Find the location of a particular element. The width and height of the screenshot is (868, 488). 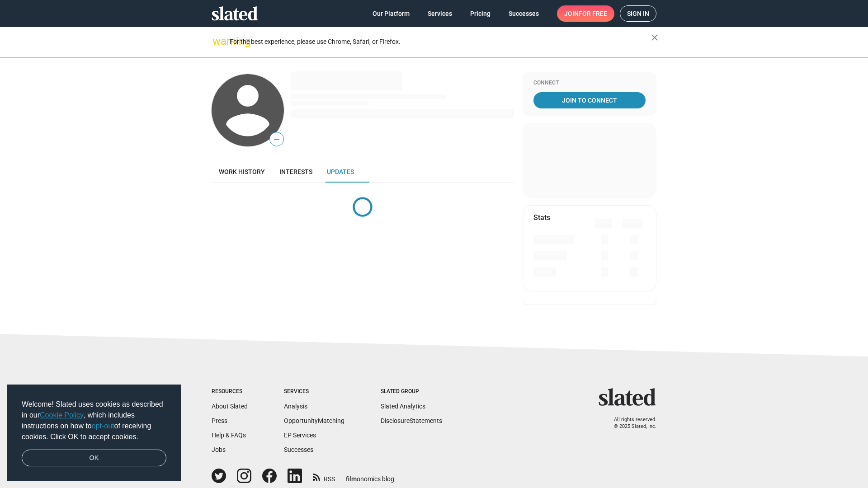

a: About Slated is located at coordinates (230, 406).